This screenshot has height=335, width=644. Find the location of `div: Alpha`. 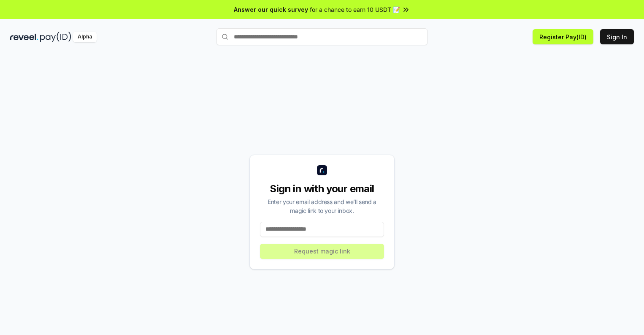

div: Alpha is located at coordinates (85, 37).